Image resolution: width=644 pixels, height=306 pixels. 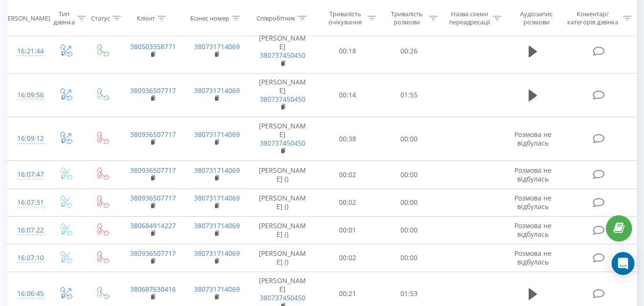 I want to click on div: 16:09:56, so click(x=27, y=95).